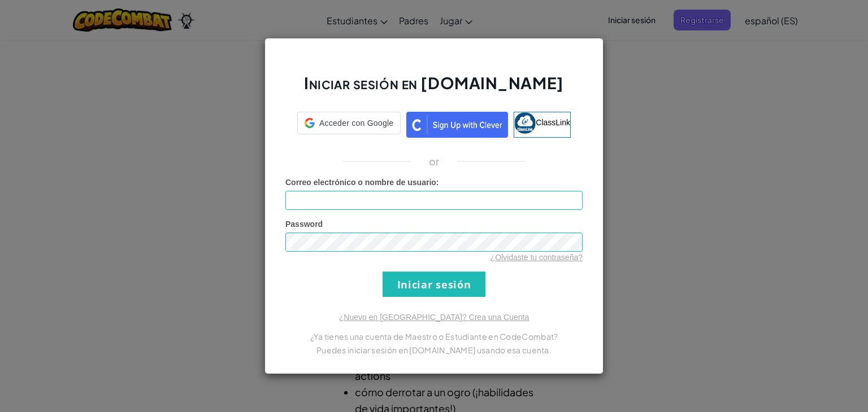 The width and height of the screenshot is (868, 412). What do you see at coordinates (349, 125) in the screenshot?
I see `a: Acceder con Google` at bounding box center [349, 125].